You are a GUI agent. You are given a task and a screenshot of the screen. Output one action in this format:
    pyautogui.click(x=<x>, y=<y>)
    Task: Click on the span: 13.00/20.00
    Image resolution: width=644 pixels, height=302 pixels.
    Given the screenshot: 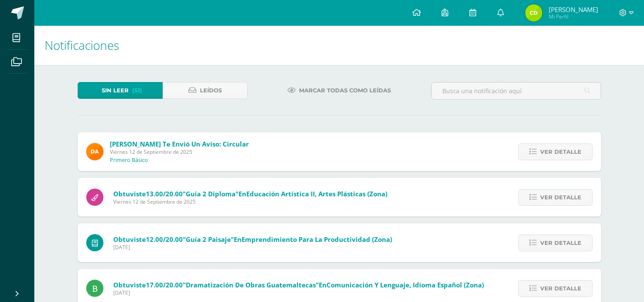 What is the action you would take?
    pyautogui.click(x=164, y=194)
    